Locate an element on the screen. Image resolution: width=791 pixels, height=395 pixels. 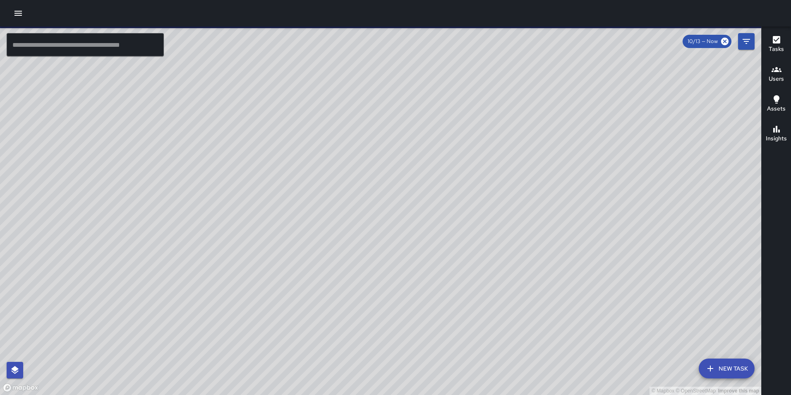
h6: Tasks is located at coordinates (776, 49).